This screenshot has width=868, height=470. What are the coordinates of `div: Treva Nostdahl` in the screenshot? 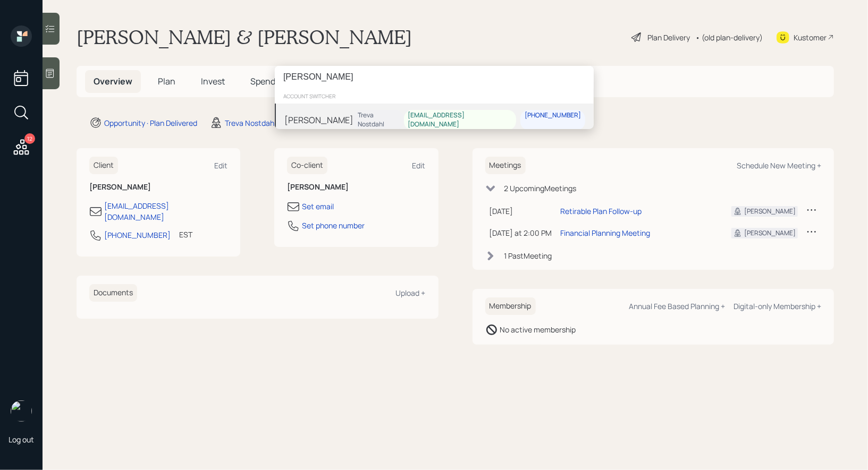 It's located at (379, 120).